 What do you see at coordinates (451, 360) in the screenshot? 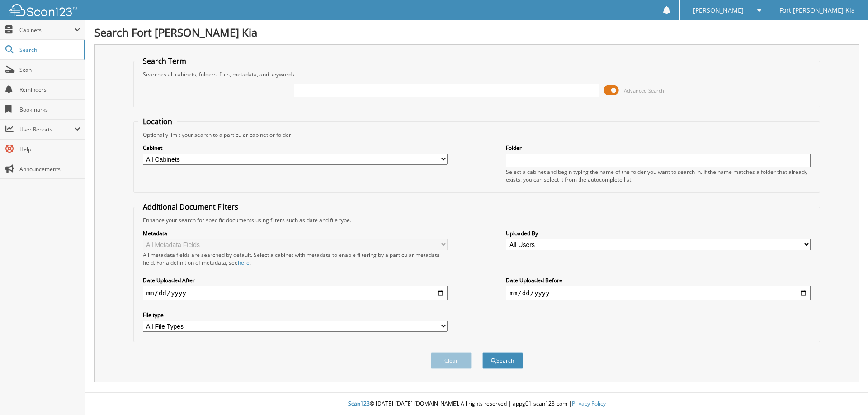
I see `button: Clear` at bounding box center [451, 360].